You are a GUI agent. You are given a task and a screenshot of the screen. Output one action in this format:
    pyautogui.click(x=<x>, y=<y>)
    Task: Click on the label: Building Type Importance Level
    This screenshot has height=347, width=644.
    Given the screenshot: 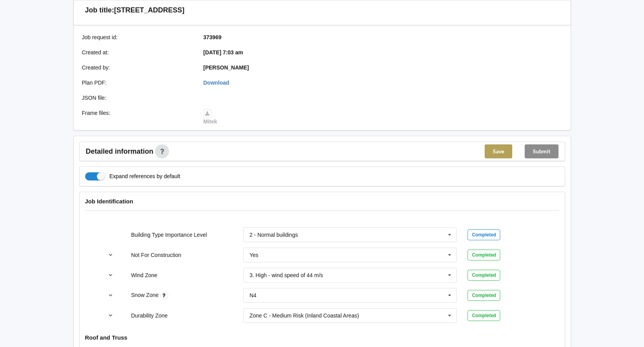 What is the action you would take?
    pyautogui.click(x=169, y=235)
    